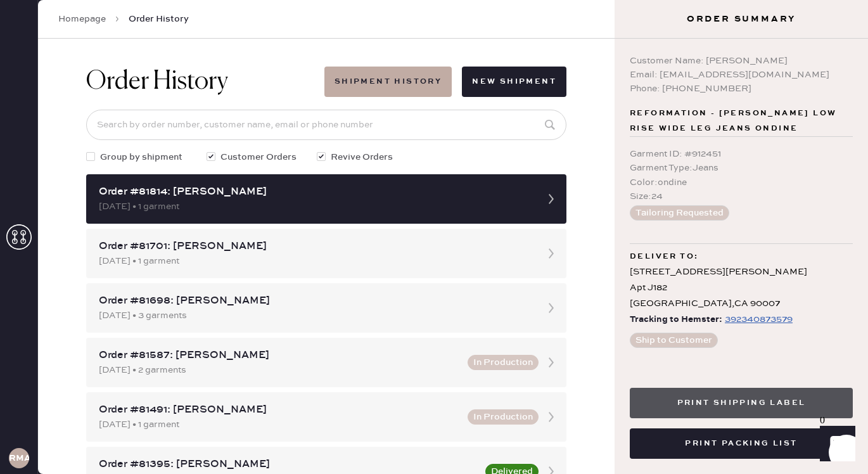  I want to click on div: Shipment #105838, so click(433, 385).